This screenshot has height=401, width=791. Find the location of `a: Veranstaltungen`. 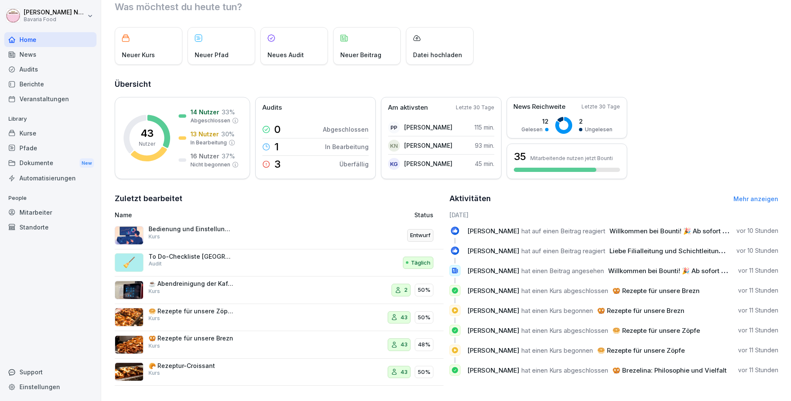

a: Veranstaltungen is located at coordinates (50, 99).